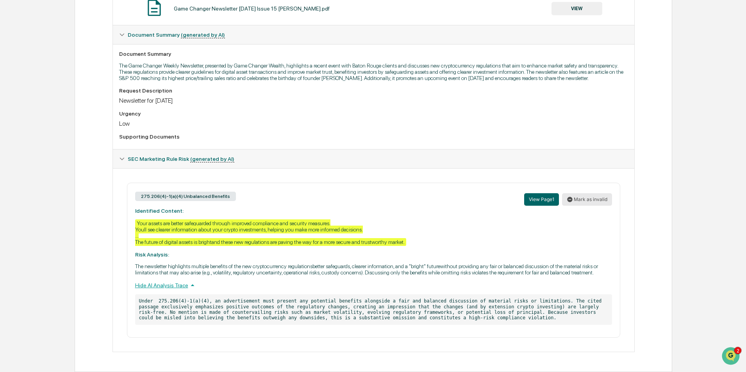 This screenshot has width=746, height=372. I want to click on button: View Page1, so click(541, 200).